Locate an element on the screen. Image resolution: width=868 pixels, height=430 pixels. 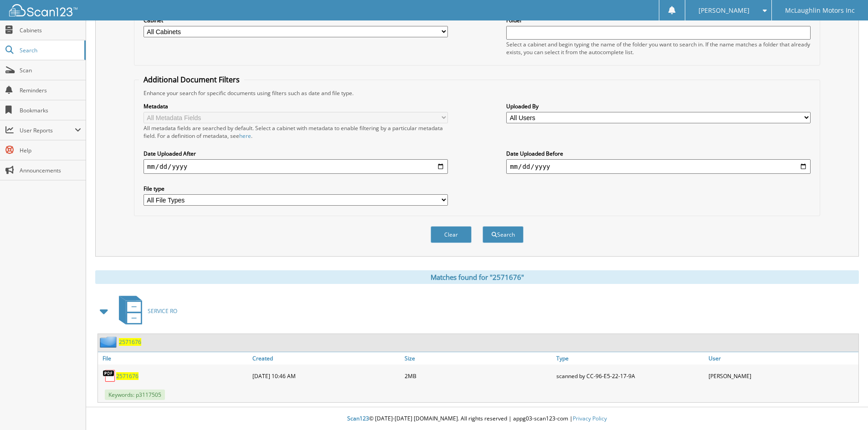
div: scanned by CC-96-E5-22-17-9A is located at coordinates (630, 376).